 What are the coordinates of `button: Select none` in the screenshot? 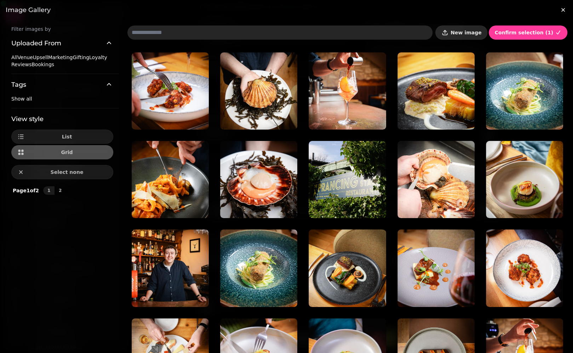 It's located at (62, 172).